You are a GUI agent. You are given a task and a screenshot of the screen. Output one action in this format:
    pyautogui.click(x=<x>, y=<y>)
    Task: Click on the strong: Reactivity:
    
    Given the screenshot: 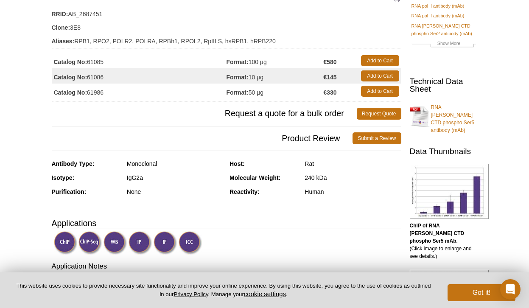 What is the action you would take?
    pyautogui.click(x=244, y=192)
    